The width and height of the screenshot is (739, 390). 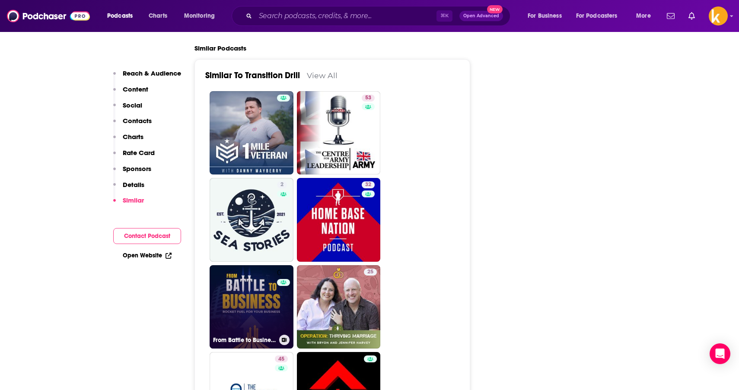 What do you see at coordinates (368, 185) in the screenshot?
I see `span: 32` at bounding box center [368, 185].